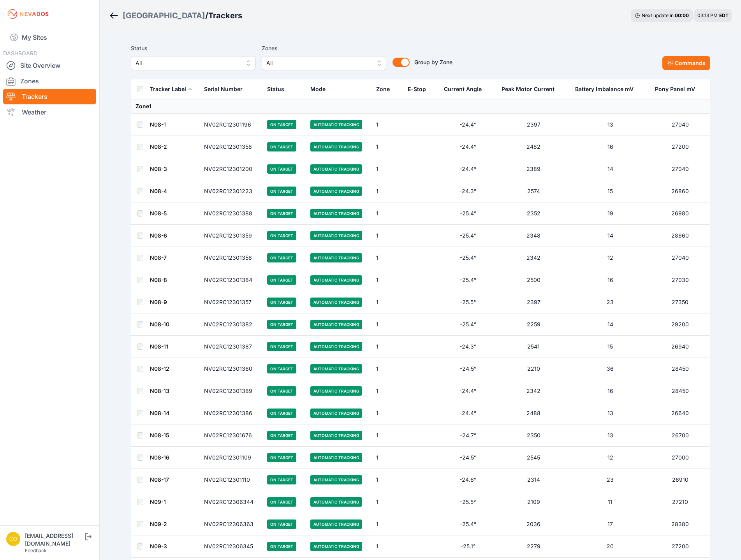  Describe the element at coordinates (231, 346) in the screenshot. I see `td: NV02RC12301387` at that location.